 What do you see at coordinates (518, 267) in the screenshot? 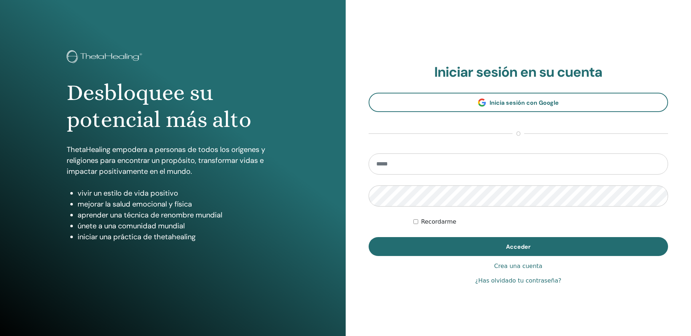
I see `a: Crea una cuenta` at bounding box center [518, 267].